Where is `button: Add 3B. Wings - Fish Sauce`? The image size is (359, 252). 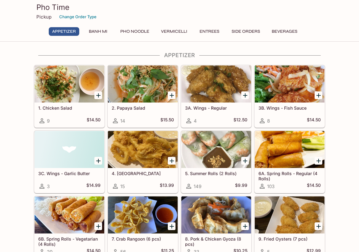 button: Add 3B. Wings - Fish Sauce is located at coordinates (318, 95).